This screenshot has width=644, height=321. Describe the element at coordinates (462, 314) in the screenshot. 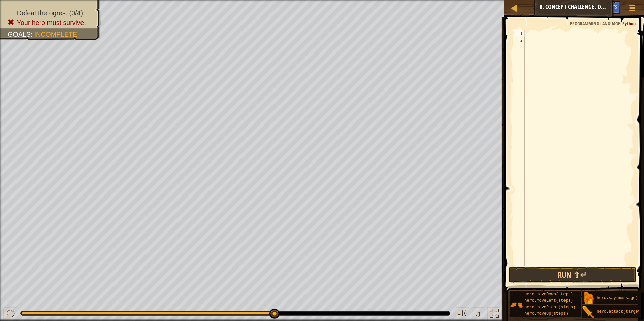

I see `button: Adjust volume` at that location.